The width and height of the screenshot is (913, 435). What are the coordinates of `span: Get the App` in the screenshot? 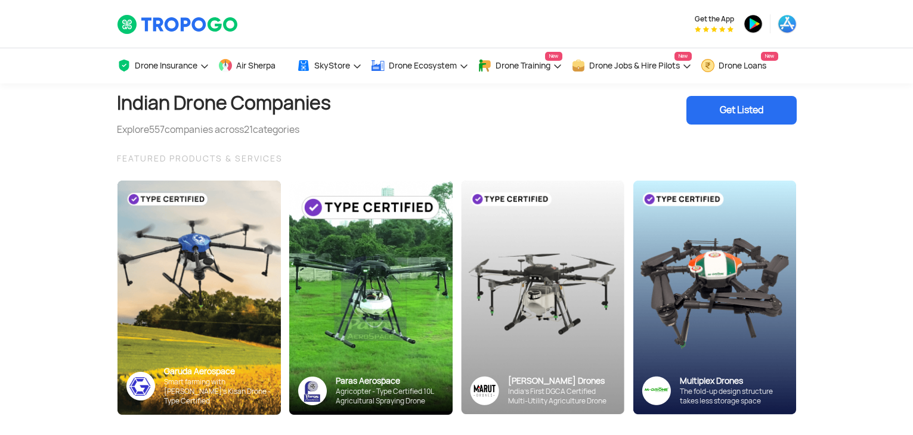 It's located at (714, 19).